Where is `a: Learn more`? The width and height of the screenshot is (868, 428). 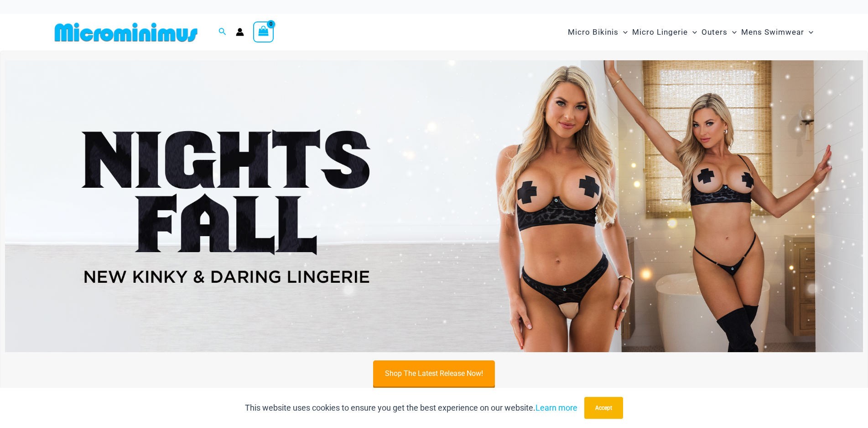 a: Learn more is located at coordinates (557, 407).